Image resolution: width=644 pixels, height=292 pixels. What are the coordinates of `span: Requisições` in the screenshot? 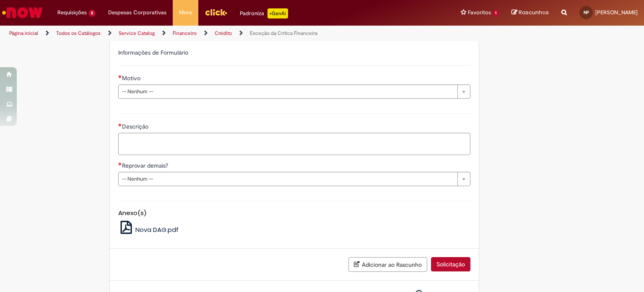 It's located at (72, 13).